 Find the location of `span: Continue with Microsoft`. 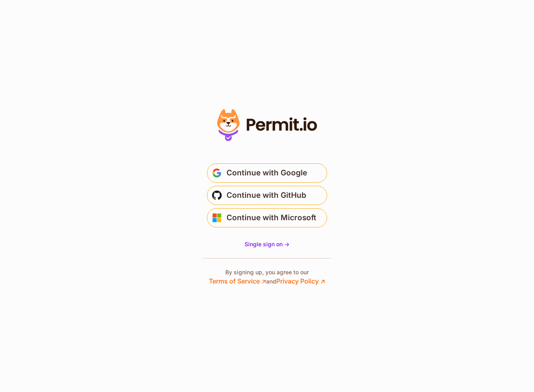

span: Continue with Microsoft is located at coordinates (271, 218).